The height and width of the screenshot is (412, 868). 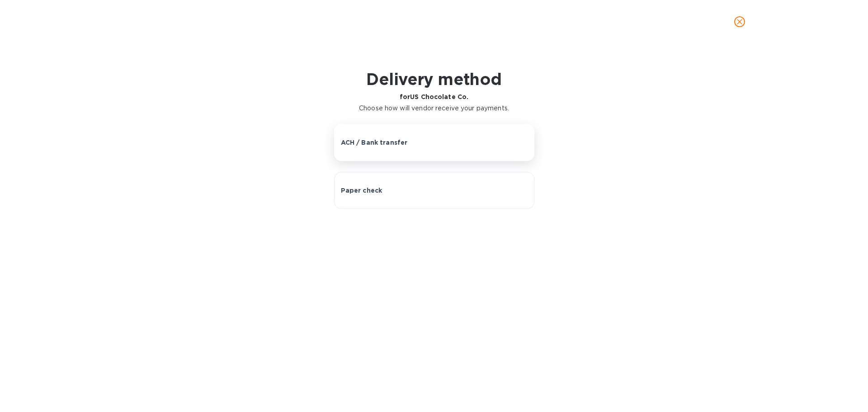 I want to click on button: close, so click(x=740, y=22).